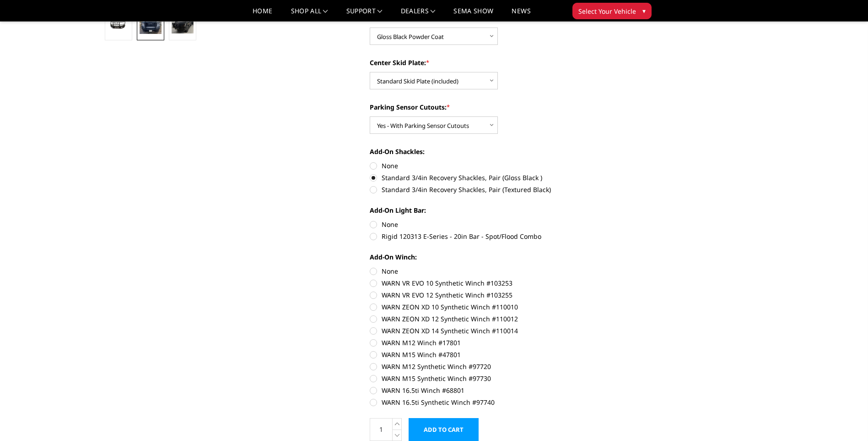  Describe the element at coordinates (521, 14) in the screenshot. I see `a: News` at that location.